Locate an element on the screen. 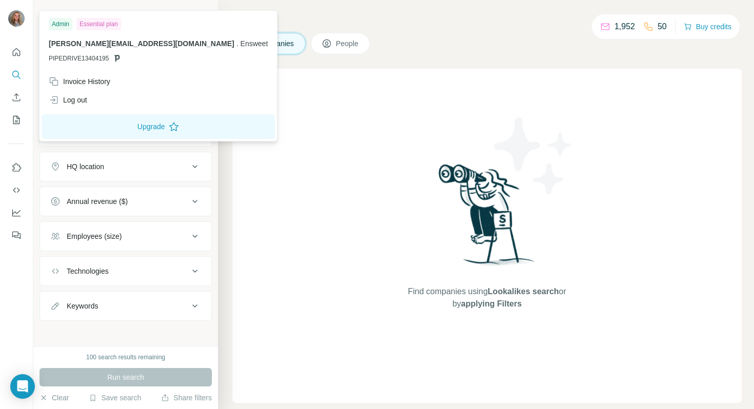 This screenshot has height=409, width=754. button: Use Surfe API is located at coordinates (16, 190).